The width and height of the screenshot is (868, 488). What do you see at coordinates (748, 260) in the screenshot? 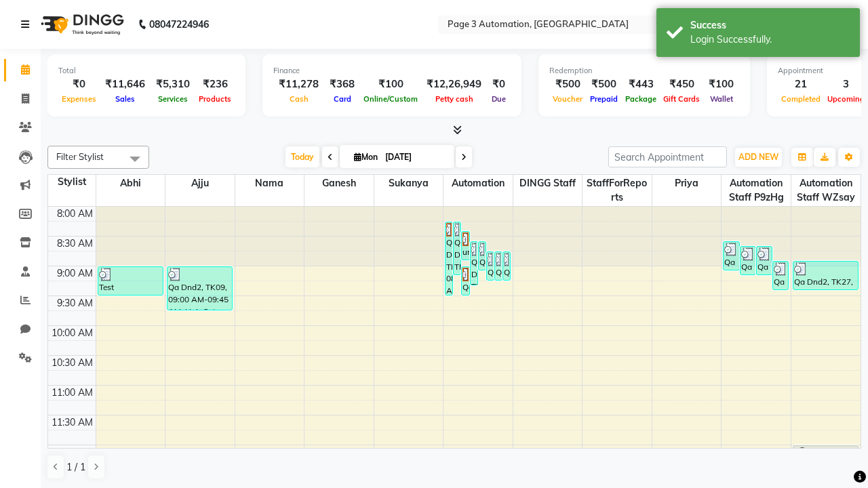
I see `div: Qa Dnd2, TK20, 08:40 AM-09:10 AM, Hair Cut By Expert-Men` at bounding box center [748, 260].